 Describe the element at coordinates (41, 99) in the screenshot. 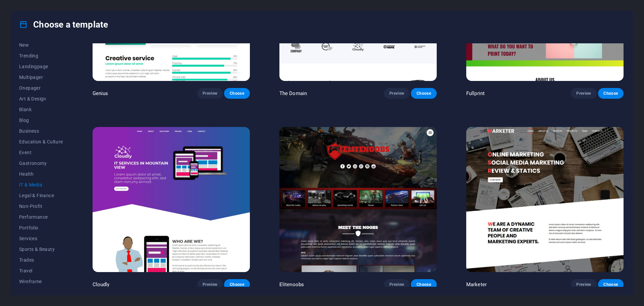

I see `button: Art & Design` at that location.